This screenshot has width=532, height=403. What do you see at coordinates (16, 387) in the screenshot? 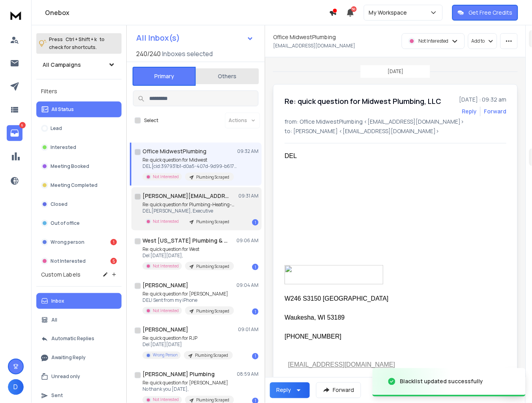
I see `button: D` at bounding box center [16, 387].